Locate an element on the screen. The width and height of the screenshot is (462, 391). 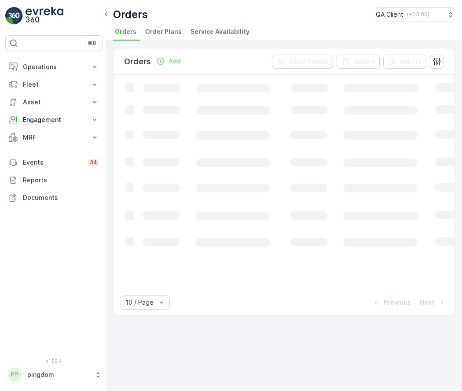
a: Reports is located at coordinates (54, 180).